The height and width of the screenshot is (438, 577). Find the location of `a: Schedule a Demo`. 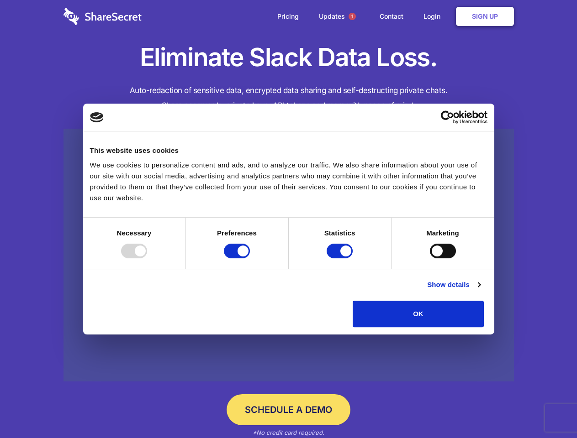

a: Schedule a Demo is located at coordinates (288, 410).